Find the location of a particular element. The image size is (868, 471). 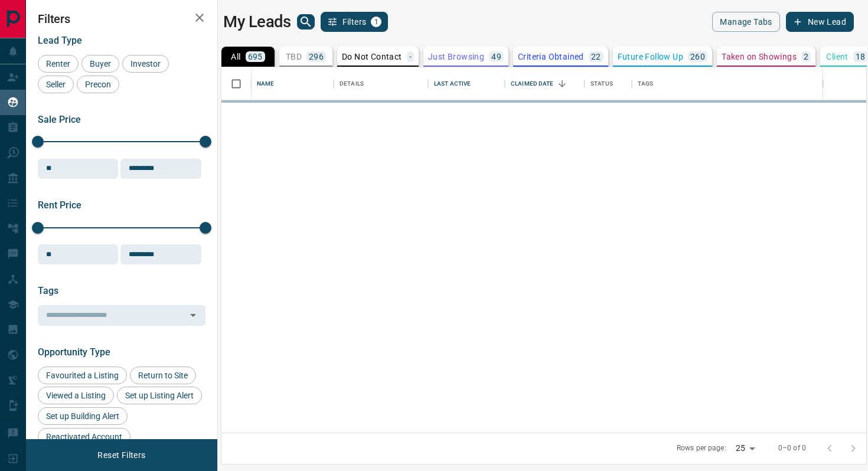

p: 260 is located at coordinates (697, 56).